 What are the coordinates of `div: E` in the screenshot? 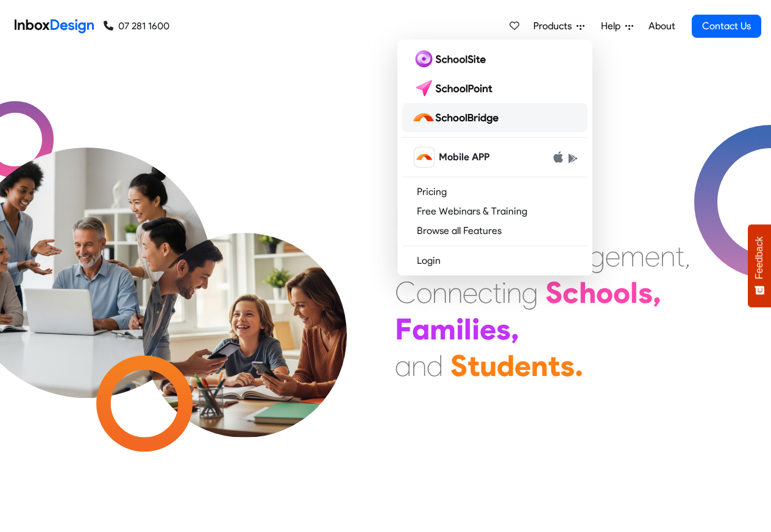 It's located at (402, 256).